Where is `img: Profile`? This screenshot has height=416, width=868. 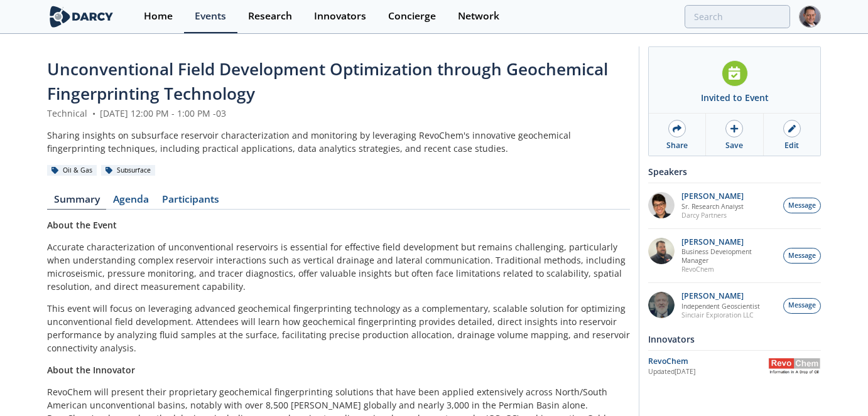 img: Profile is located at coordinates (809, 16).